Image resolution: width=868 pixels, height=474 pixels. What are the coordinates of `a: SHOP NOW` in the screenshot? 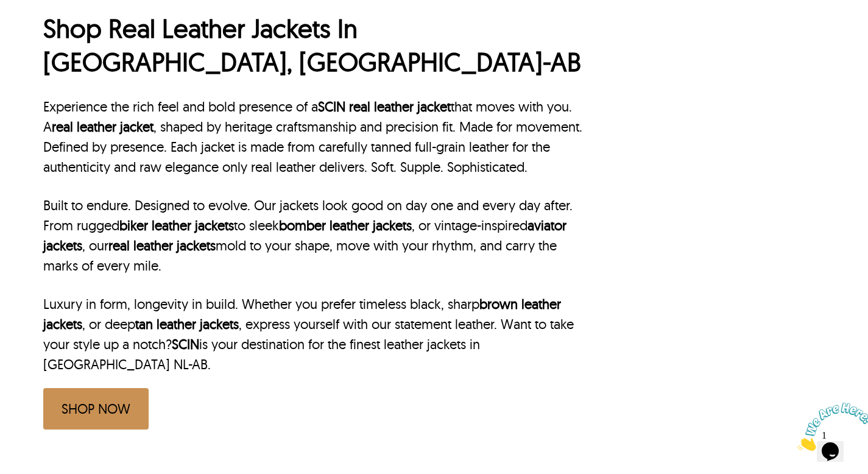 It's located at (95, 409).